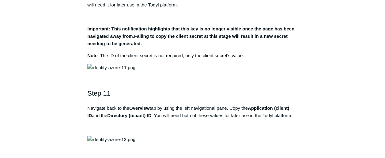 The height and width of the screenshot is (158, 385). Describe the element at coordinates (191, 32) in the screenshot. I see `strong: Important: This notification highlights that this key is no longer visible once the page has been...` at that location.